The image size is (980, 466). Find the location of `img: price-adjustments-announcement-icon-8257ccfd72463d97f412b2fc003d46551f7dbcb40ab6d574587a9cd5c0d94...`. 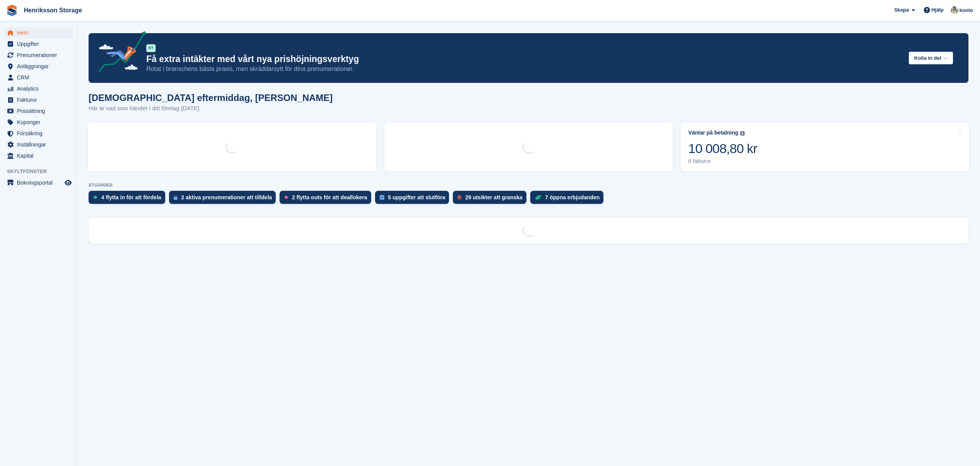

img: price-adjustments-announcement-icon-8257ccfd72463d97f412b2fc003d46551f7dbcb40ab6d574587a9cd5c0d94... is located at coordinates (119, 53).